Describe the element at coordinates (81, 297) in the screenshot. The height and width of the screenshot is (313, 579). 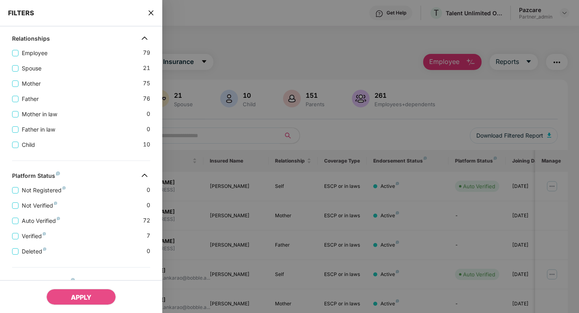
I see `span: APPLY` at that location.